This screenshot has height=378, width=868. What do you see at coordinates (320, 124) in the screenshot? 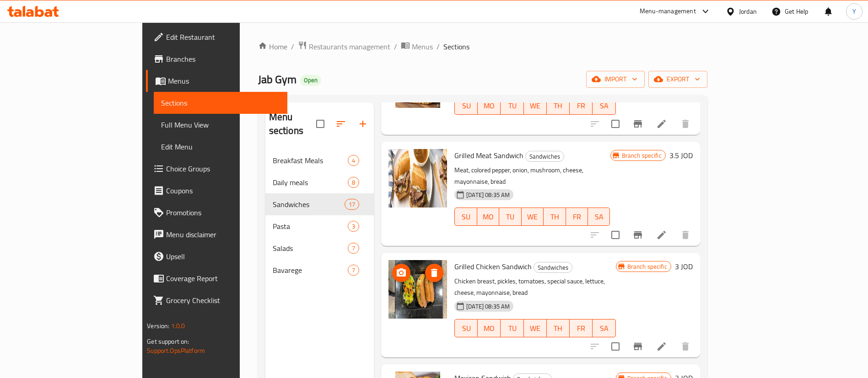
I see `span: Select all sections` at bounding box center [320, 124].